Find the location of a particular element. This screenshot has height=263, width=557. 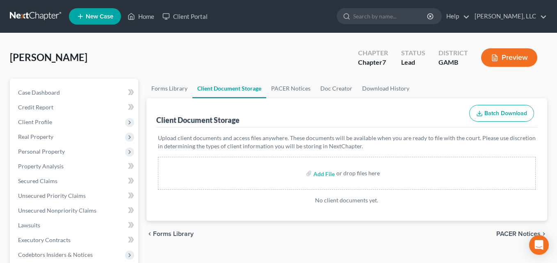

button: chevron_left Forms Library is located at coordinates (170, 234).